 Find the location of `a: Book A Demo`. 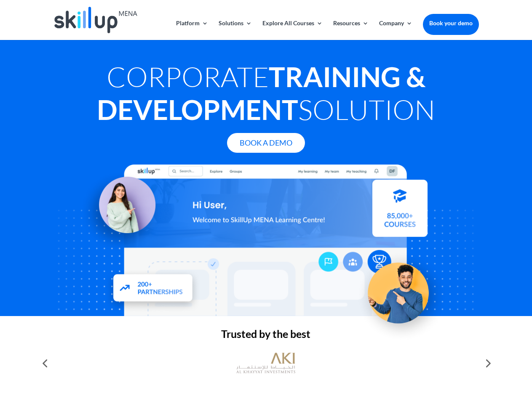

a: Book A Demo is located at coordinates (266, 143).